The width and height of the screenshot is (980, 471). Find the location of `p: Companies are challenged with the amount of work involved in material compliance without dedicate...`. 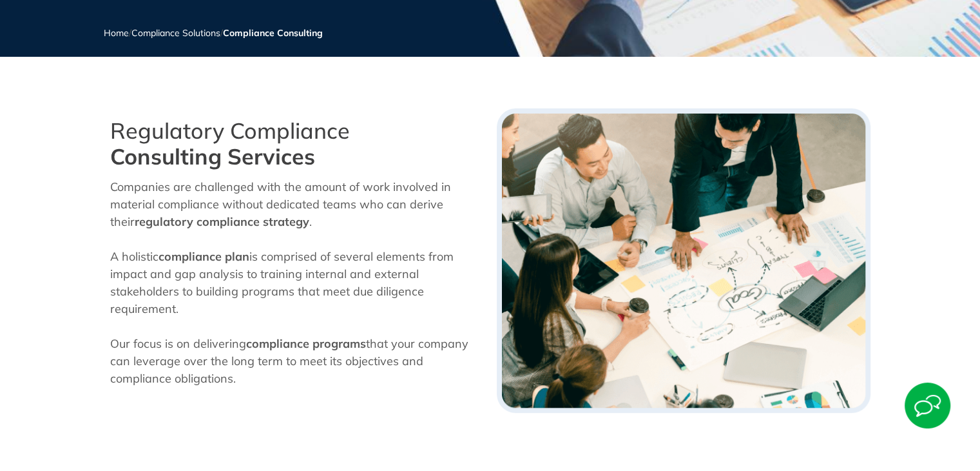

p: Companies are challenged with the amount of work involved in material compliance without dedicate... is located at coordinates (297, 248).